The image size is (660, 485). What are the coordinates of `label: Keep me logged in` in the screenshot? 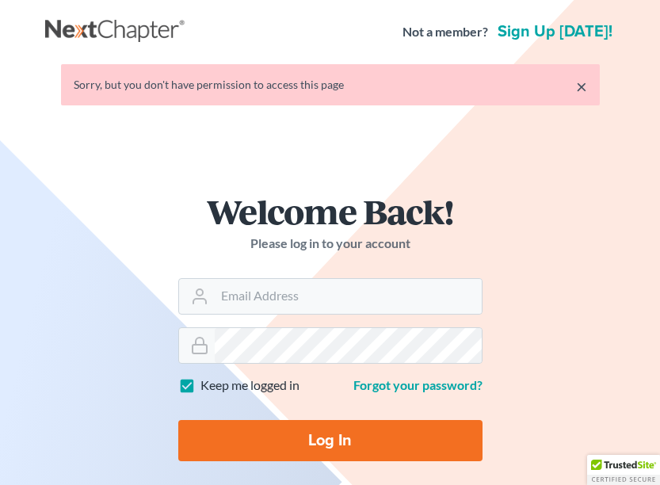 It's located at (250, 385).